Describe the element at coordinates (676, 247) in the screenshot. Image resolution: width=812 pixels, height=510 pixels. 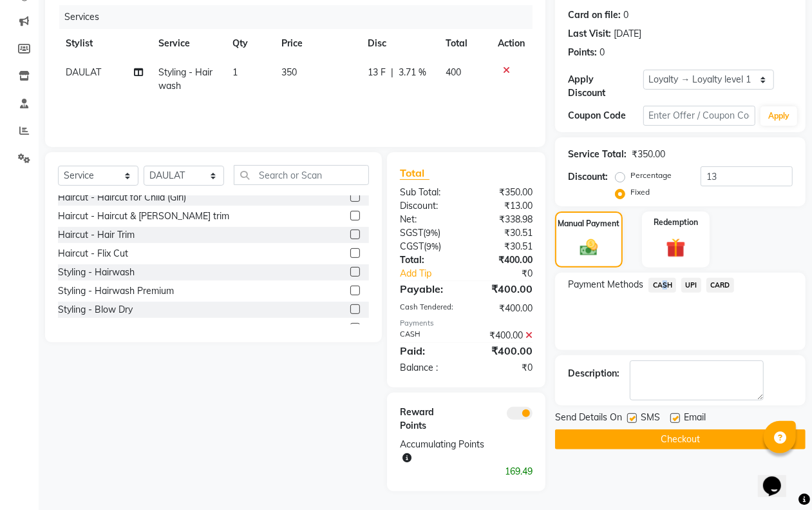
I see `img: _gift.svg` at that location.